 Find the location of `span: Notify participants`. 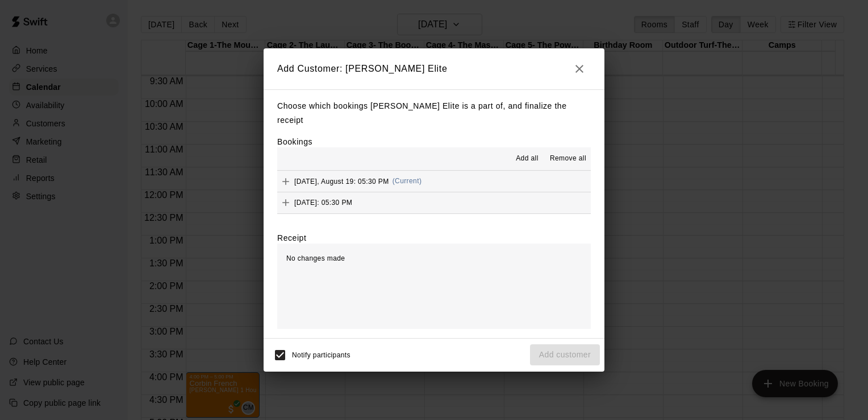

span: Notify participants is located at coordinates (321, 355).